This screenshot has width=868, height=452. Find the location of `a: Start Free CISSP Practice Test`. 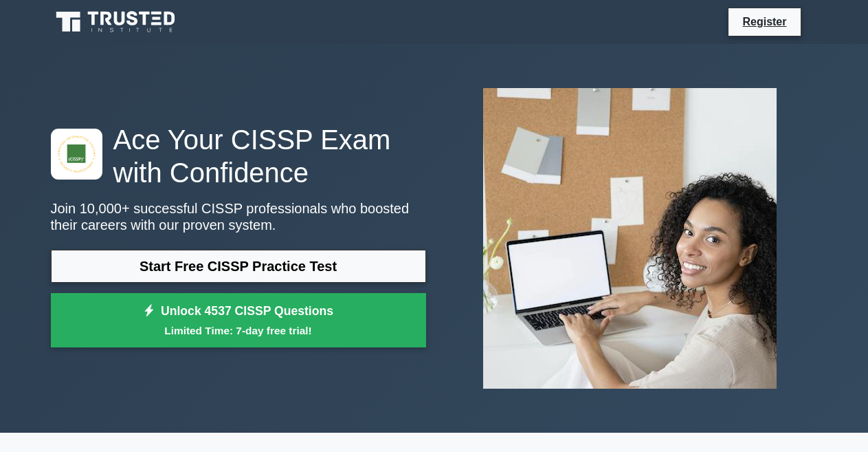

a: Start Free CISSP Practice Test is located at coordinates (238, 266).